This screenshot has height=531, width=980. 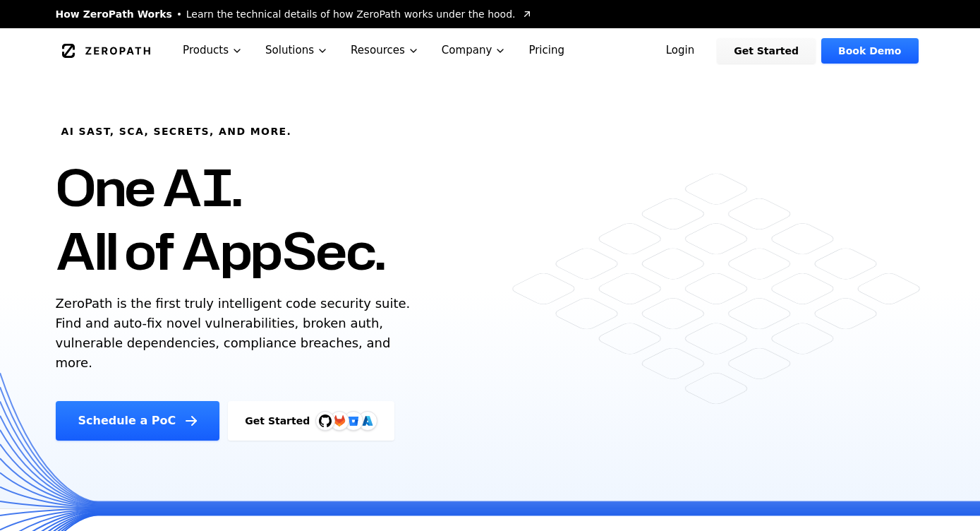 I want to click on a: Login, so click(x=680, y=51).